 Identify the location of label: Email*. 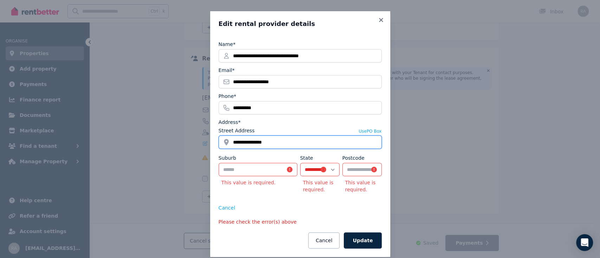
(227, 70).